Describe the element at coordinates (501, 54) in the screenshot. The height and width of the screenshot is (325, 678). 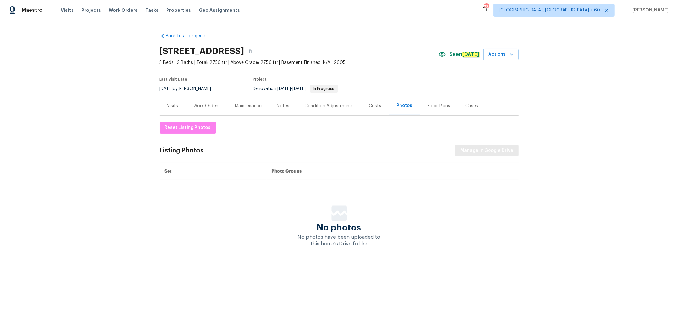
I see `button: Actions` at that location.